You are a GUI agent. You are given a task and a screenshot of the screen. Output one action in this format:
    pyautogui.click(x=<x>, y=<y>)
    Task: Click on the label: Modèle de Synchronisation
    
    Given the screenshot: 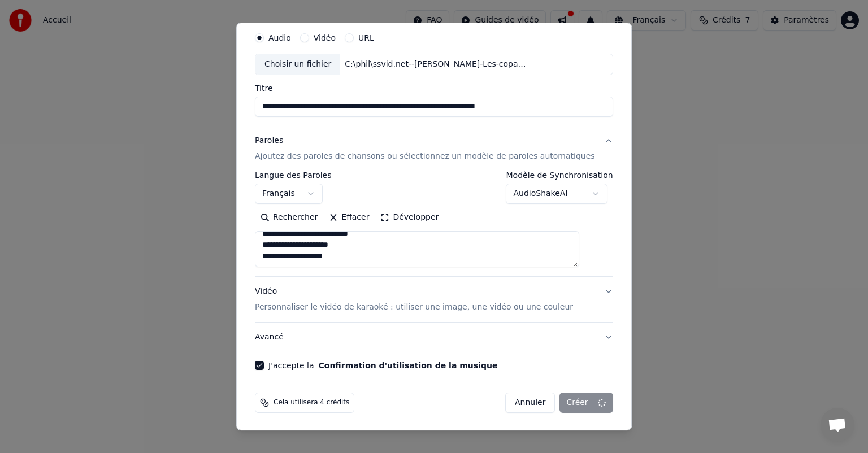 What is the action you would take?
    pyautogui.click(x=560, y=175)
    